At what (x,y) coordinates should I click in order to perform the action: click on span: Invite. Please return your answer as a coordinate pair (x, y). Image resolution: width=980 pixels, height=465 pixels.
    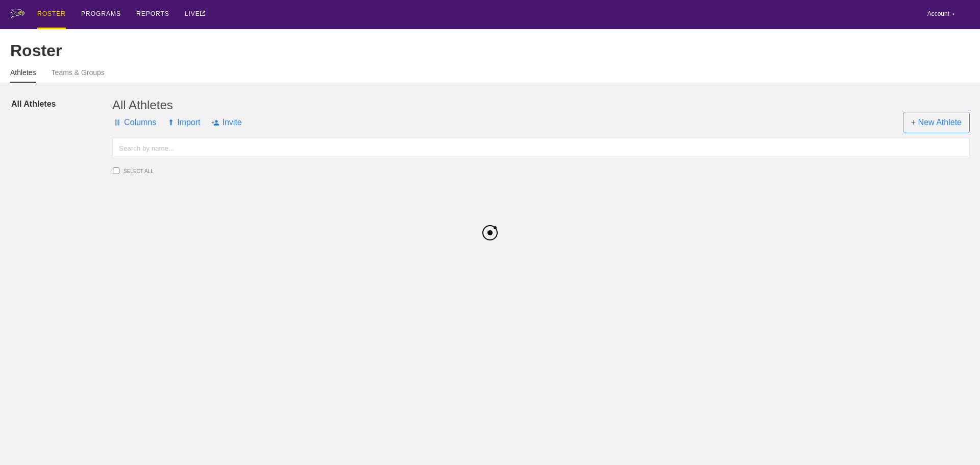
    Looking at the image, I should click on (226, 122).